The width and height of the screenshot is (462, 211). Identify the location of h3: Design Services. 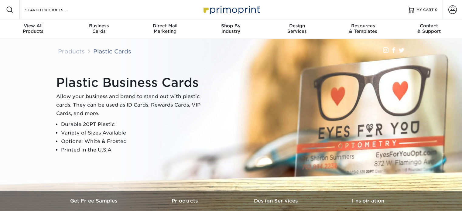
(276, 201).